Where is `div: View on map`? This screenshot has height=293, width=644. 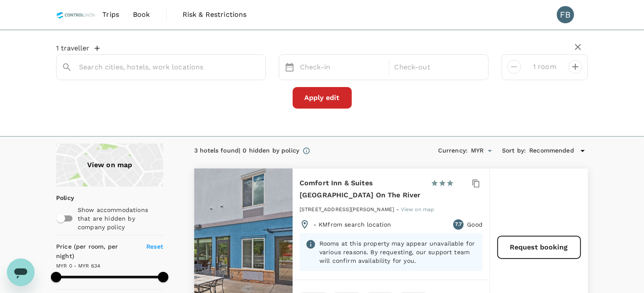
div: View on map is located at coordinates (110, 165).